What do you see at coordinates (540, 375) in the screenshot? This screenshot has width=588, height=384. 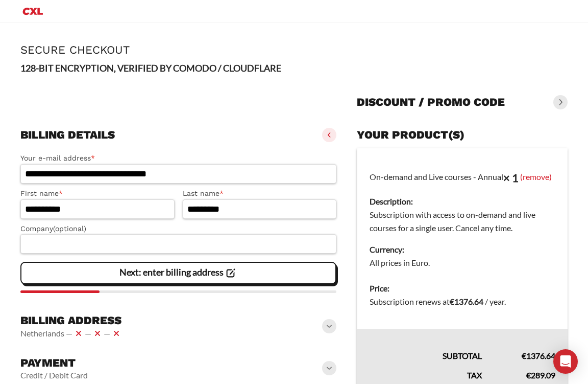 I see `bdi: 289.09` at bounding box center [540, 375].